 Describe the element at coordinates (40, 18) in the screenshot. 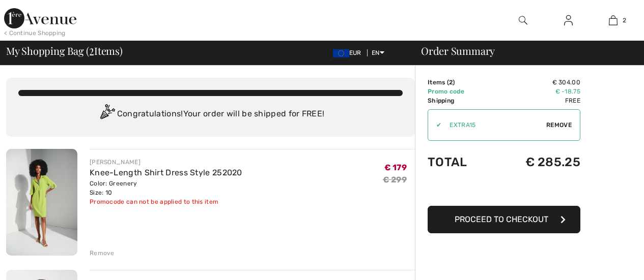

I see `img: 1ère Avenue` at that location.